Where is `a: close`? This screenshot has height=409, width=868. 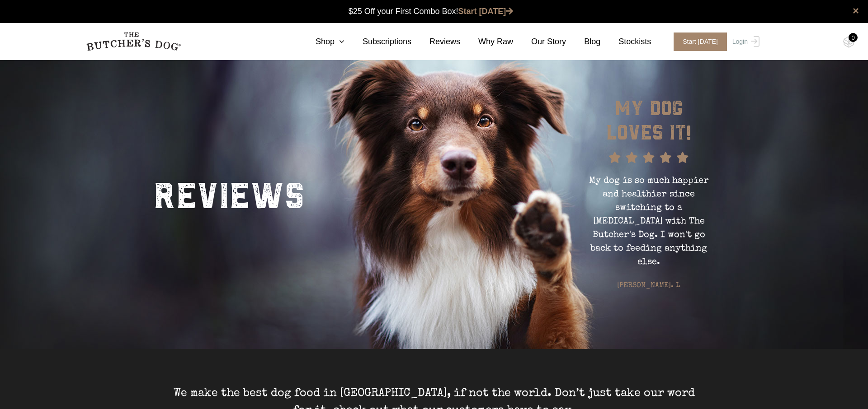
a: close is located at coordinates (856, 11).